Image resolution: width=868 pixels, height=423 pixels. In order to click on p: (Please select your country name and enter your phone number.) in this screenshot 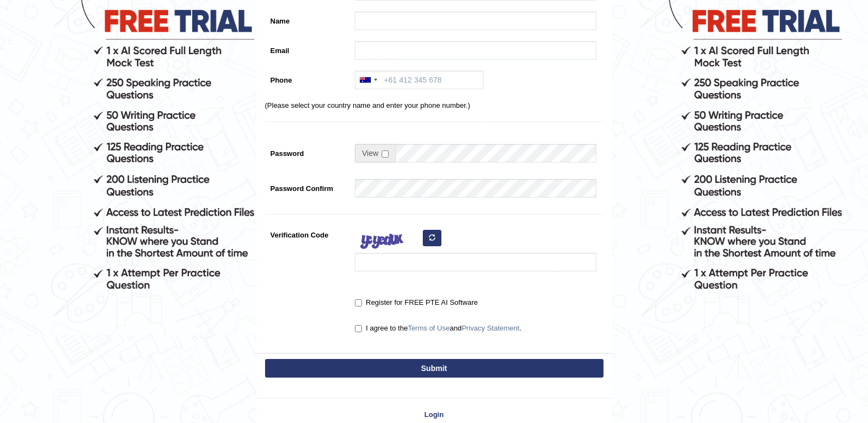, I will do `click(434, 105)`.